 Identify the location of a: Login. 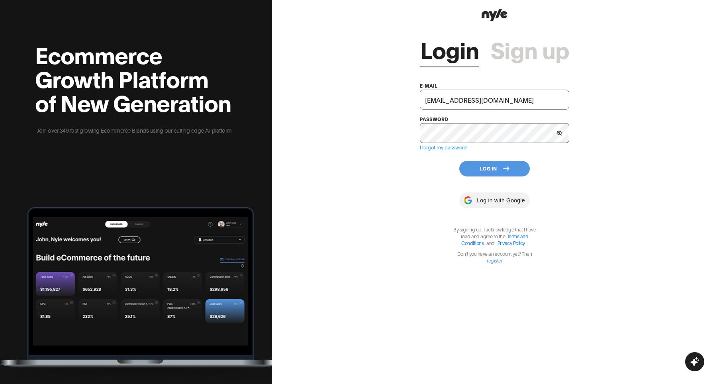
(450, 49).